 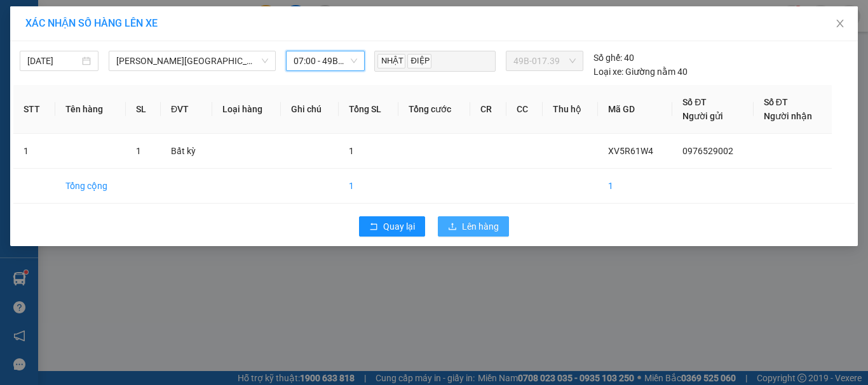 What do you see at coordinates (186, 109) in the screenshot?
I see `th: ĐVT` at bounding box center [186, 109].